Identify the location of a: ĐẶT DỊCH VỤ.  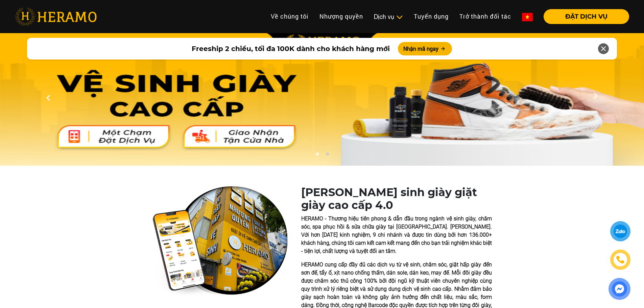
(583, 16).